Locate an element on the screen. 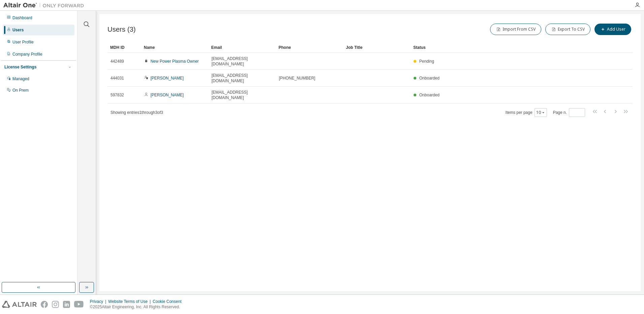 This screenshot has width=644, height=314. div: Managed is located at coordinates (21, 79).